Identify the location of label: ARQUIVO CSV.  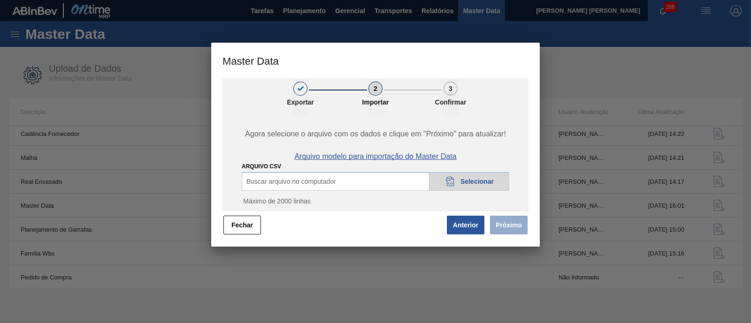
(262, 167).